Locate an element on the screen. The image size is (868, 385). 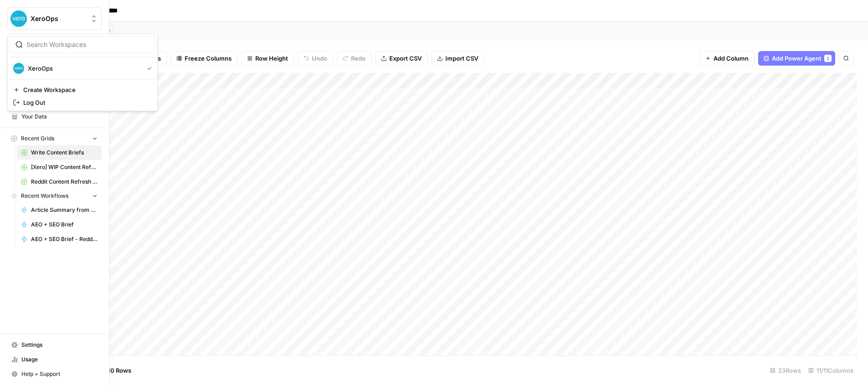
button: Undo is located at coordinates (316, 58).